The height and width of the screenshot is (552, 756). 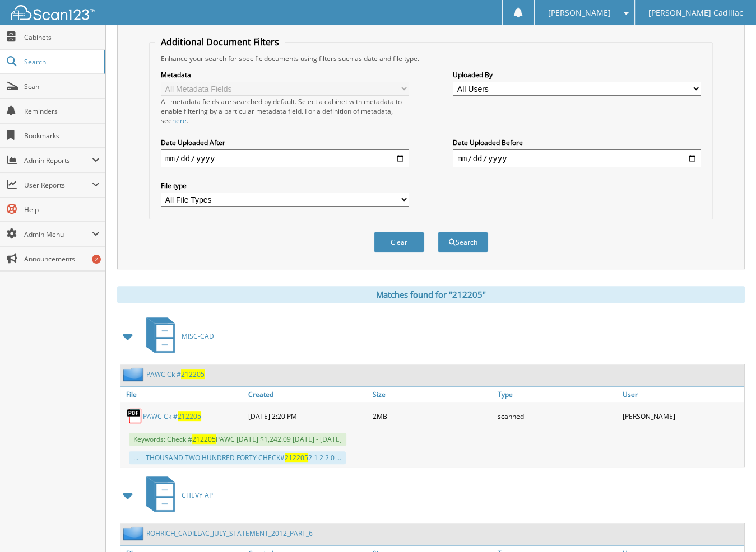 What do you see at coordinates (431, 58) in the screenshot?
I see `div: Enhance your search for specific documents using filters such as date and file type.` at bounding box center [431, 58].